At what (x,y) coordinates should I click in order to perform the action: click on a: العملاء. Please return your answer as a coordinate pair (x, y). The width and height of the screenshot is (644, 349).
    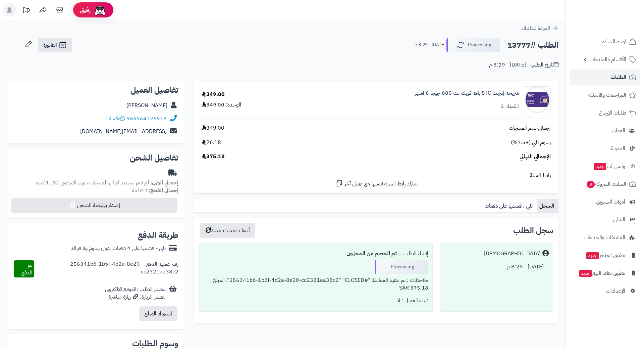
    Looking at the image, I should click on (605, 131).